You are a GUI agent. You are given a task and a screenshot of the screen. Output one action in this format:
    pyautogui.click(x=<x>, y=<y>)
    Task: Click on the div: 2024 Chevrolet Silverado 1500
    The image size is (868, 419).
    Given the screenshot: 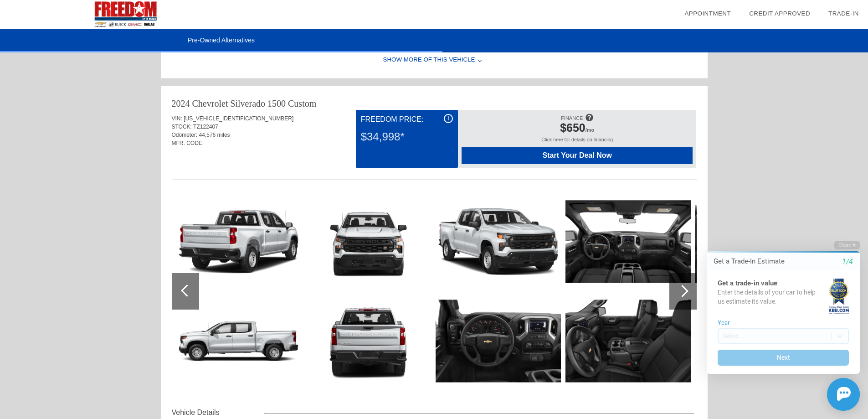 What is the action you would take?
    pyautogui.click(x=229, y=104)
    